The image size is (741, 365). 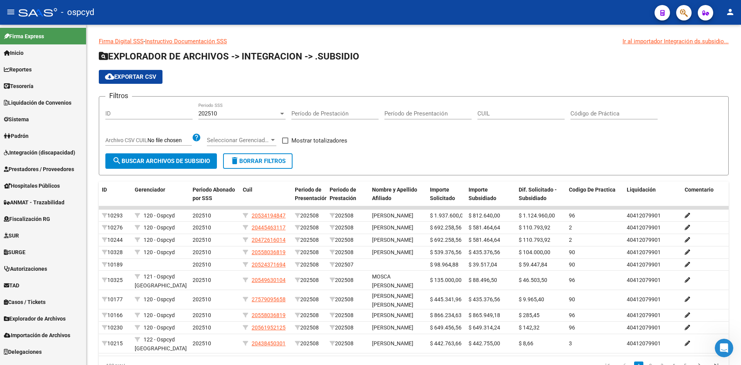 What do you see at coordinates (39, 169) in the screenshot?
I see `span: Prestadores / Proveedores` at bounding box center [39, 169].